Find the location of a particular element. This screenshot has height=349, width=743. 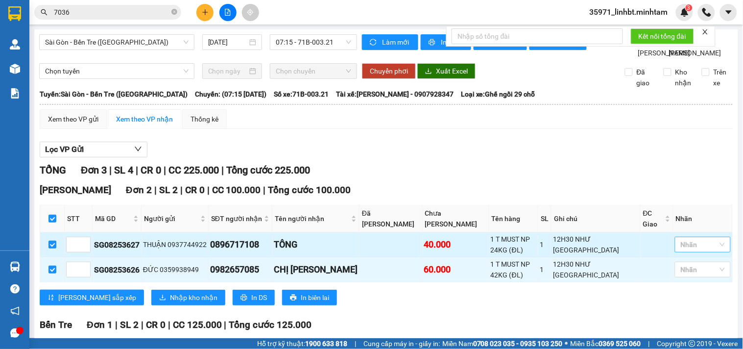

button: caret-down is located at coordinates (728, 12).